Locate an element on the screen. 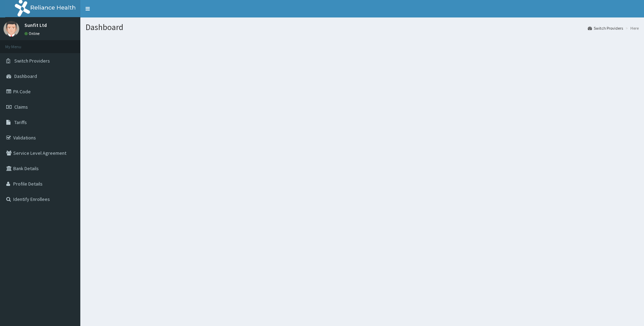 This screenshot has width=644, height=326. li: Here is located at coordinates (631, 28).